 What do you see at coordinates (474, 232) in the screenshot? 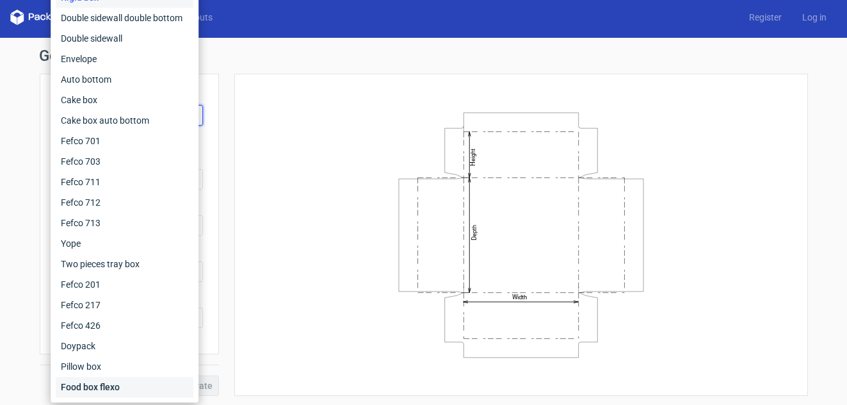
I see `text: Depth` at bounding box center [474, 232].